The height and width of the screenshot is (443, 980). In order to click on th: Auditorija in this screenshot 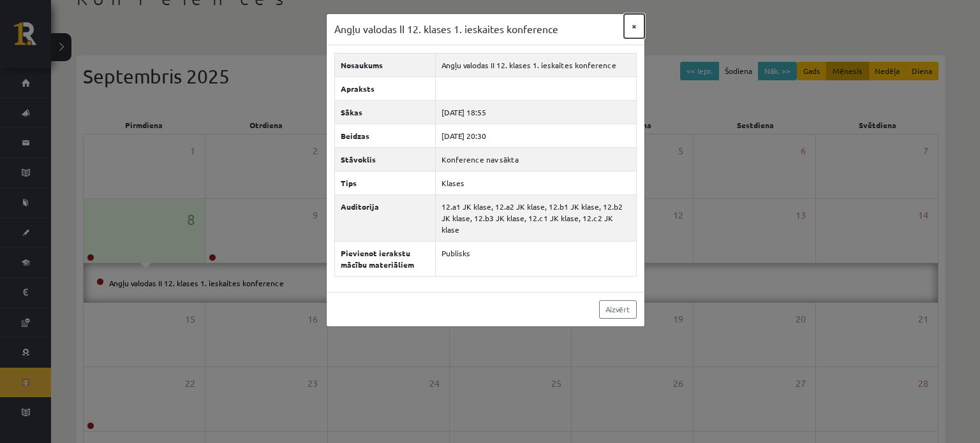, I will do `click(384, 218)`.